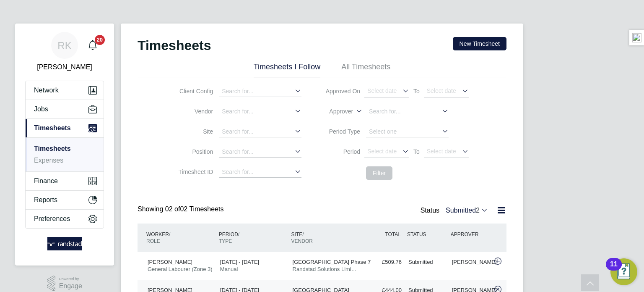  I want to click on span: 2, so click(477, 210).